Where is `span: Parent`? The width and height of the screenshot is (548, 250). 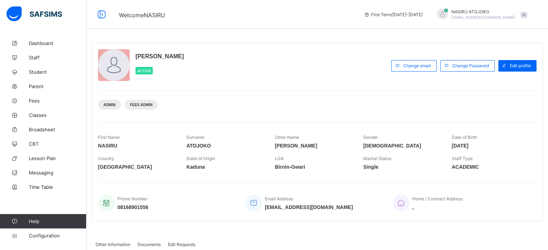
span: Parent is located at coordinates (58, 86).